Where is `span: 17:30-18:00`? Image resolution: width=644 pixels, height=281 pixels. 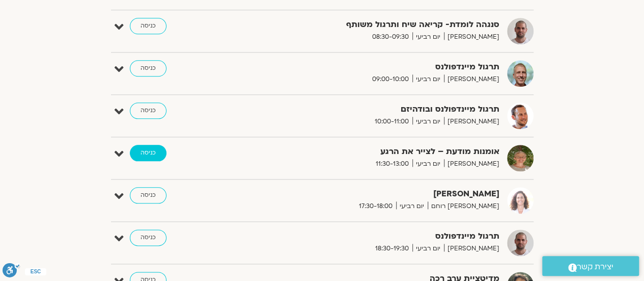
span: 17:30-18:00 is located at coordinates (375, 206).